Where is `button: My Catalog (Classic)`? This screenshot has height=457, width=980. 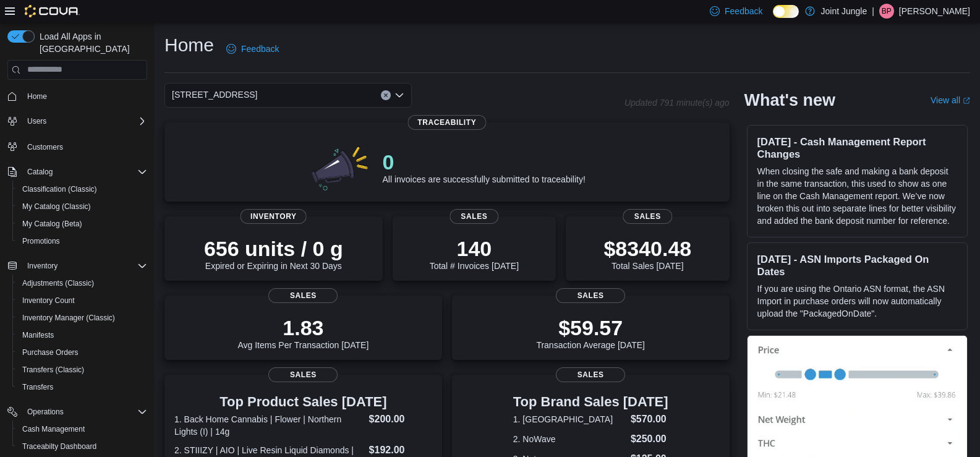 button: My Catalog (Classic) is located at coordinates (82, 206).